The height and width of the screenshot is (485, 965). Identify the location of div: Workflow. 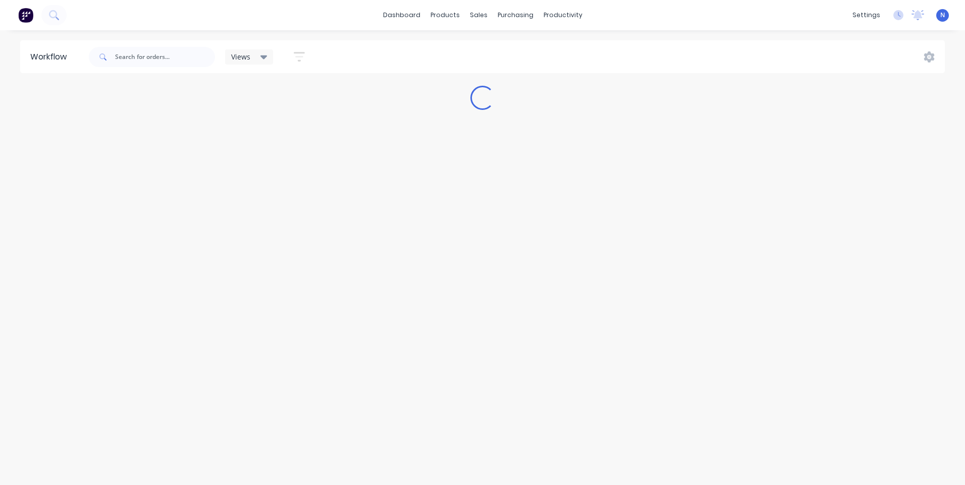
(51, 57).